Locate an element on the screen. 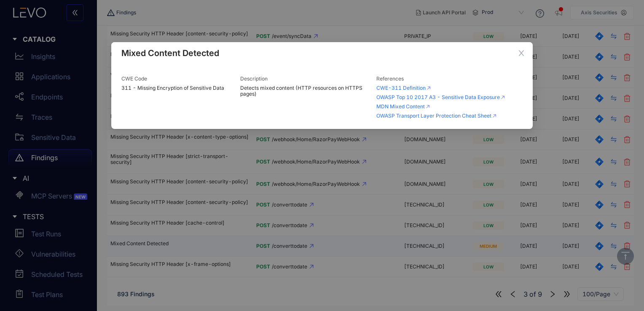 This screenshot has height=311, width=644. span: Detects mixed content (HTTP resources on HTTPS pages) is located at coordinates (305, 91).